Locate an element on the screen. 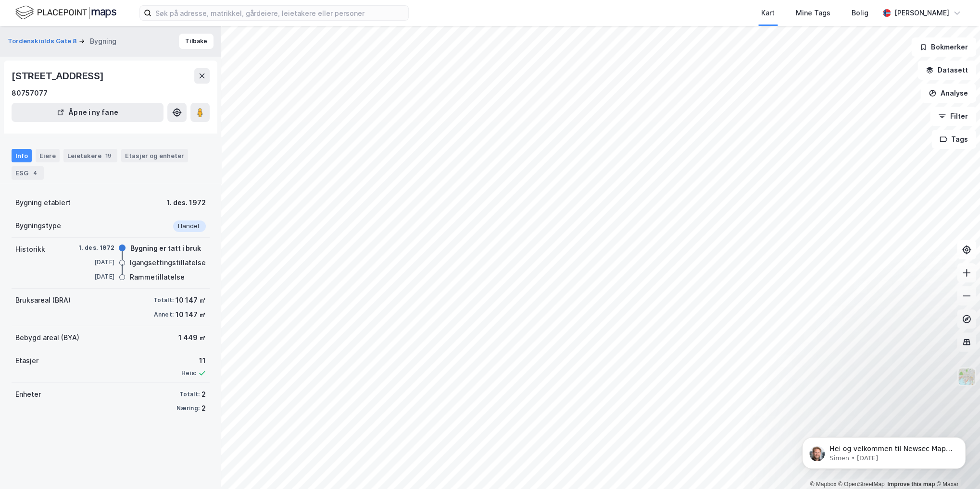 The height and width of the screenshot is (489, 980). div: Bruksareal (BRA) is located at coordinates (43, 300).